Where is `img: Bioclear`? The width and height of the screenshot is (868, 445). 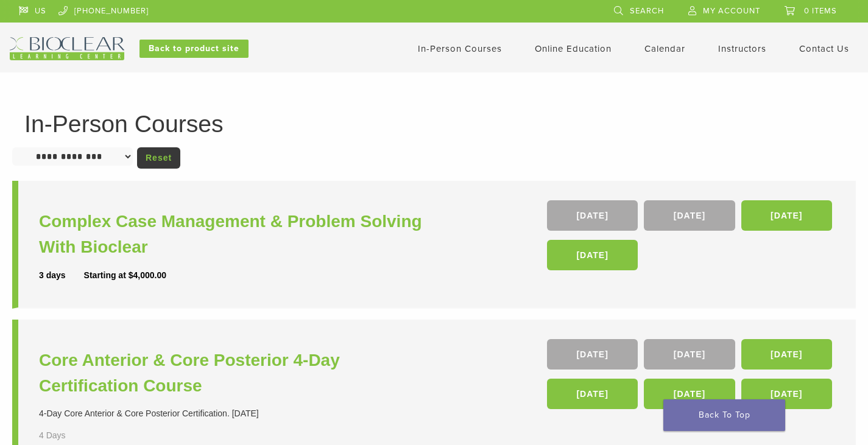 img: Bioclear is located at coordinates (67, 49).